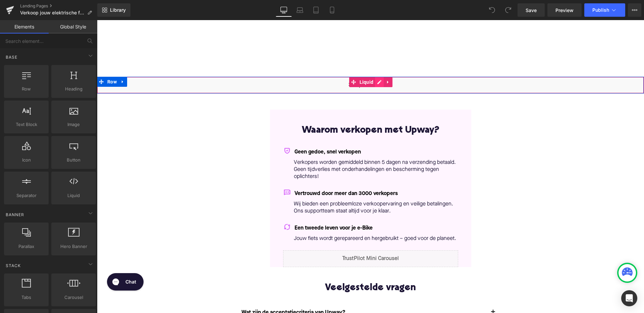  What do you see at coordinates (236, 208) in the screenshot?
I see `span: Een tweede leven voor je e-Bike` at bounding box center [236, 208].